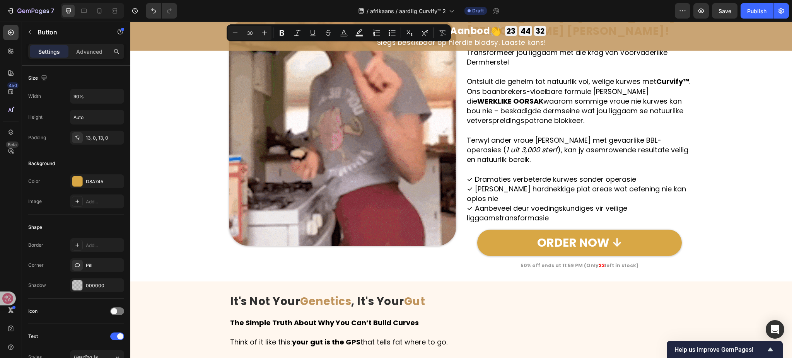 This screenshot has width=792, height=358. What do you see at coordinates (52, 11) in the screenshot?
I see `p: 7` at bounding box center [52, 11].